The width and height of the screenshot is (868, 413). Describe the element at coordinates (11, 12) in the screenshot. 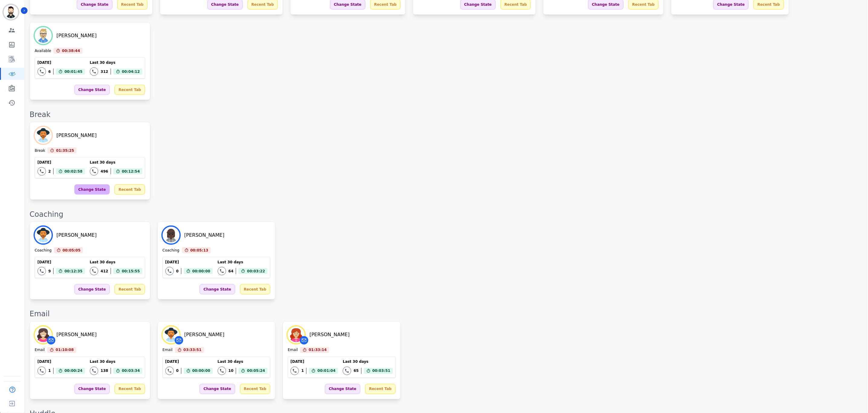

I see `img: Bordered avatar` at that location.